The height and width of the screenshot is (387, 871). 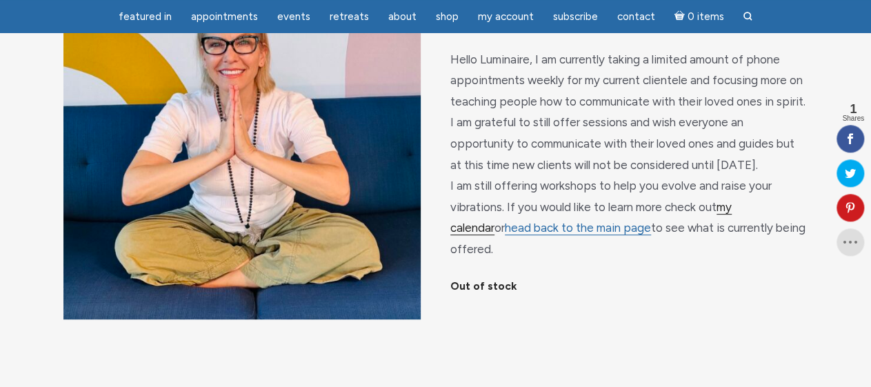 I want to click on span: Contact, so click(x=636, y=17).